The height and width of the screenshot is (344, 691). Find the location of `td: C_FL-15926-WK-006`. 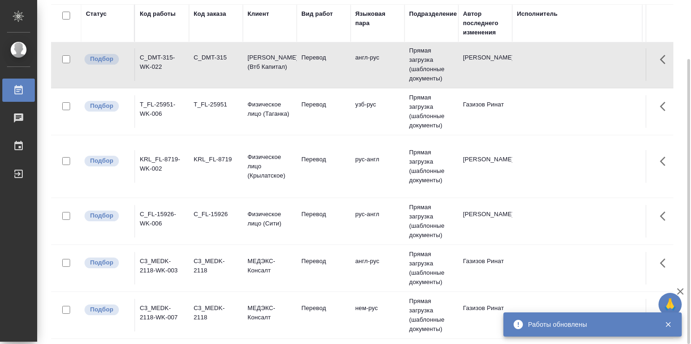

td: C_FL-15926-WK-006 is located at coordinates (162, 221).